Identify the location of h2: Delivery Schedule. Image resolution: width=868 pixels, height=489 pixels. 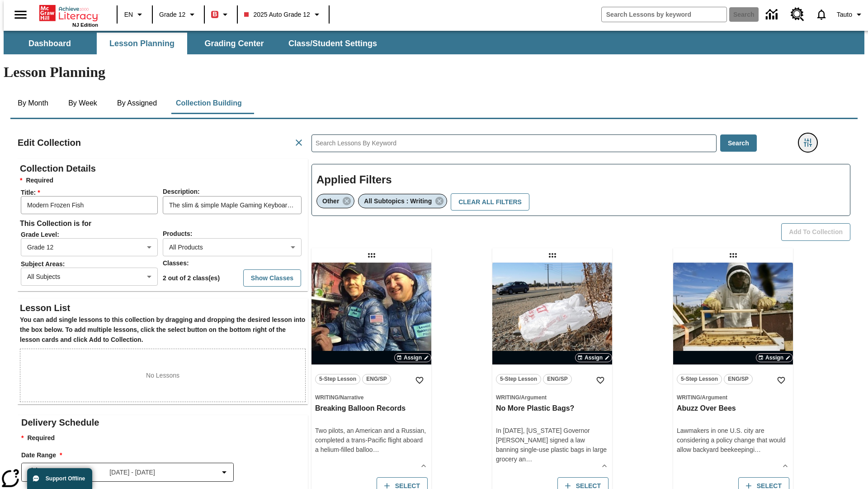
(165, 422).